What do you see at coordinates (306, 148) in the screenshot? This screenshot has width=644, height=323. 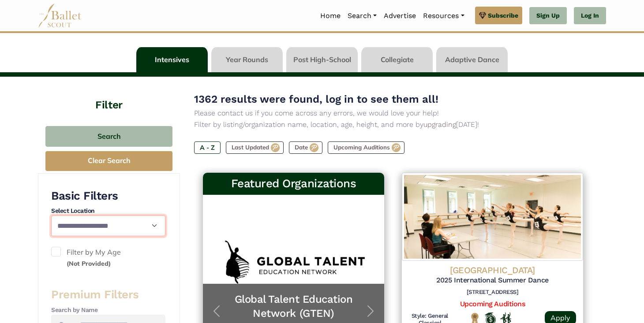 I see `label: Date` at bounding box center [306, 148].